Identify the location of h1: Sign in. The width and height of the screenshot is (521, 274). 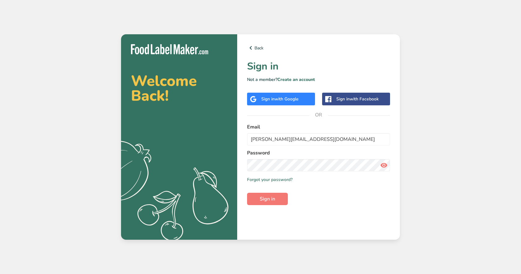
(318, 66).